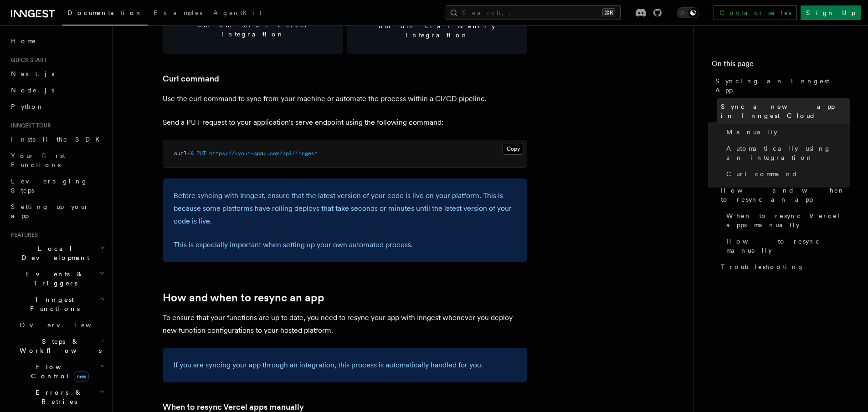 This screenshot has width=868, height=412. Describe the element at coordinates (688, 13) in the screenshot. I see `button: Toggle dark mode` at that location.